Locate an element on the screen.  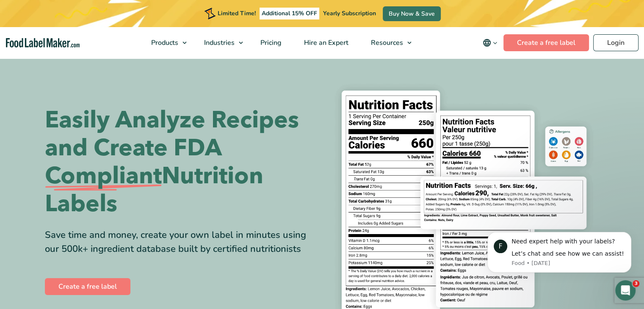
div: message notification from Food, 8w ago. Need expert help with your labels? Let’s chat and see how... is located at coordinates (84, 33).